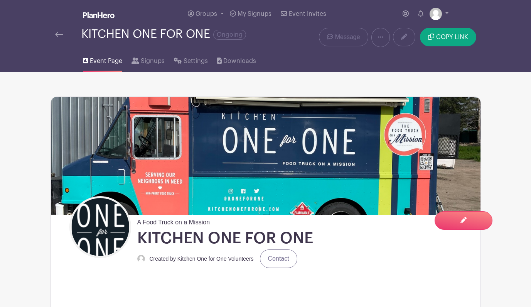 Image resolution: width=531 pixels, height=307 pixels. Describe the element at coordinates (100, 227) in the screenshot. I see `img: Black%20Verticle%20KO4O%202.png` at that location.